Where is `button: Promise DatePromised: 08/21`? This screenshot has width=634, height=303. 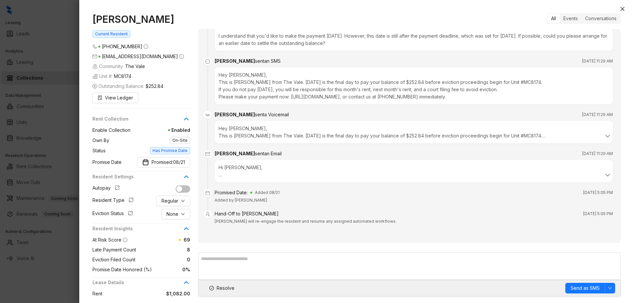 button: Promise DatePromised: 08/21 is located at coordinates (164, 162).